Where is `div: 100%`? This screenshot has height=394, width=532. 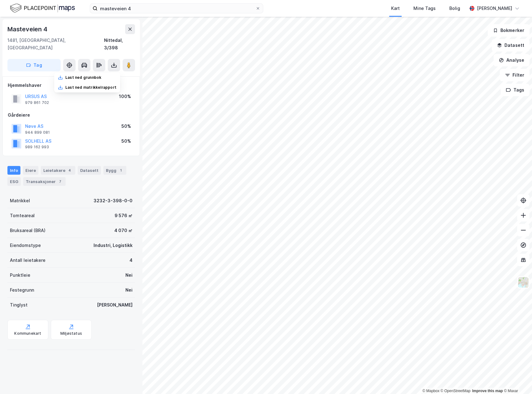
div: 100% is located at coordinates (125, 96).